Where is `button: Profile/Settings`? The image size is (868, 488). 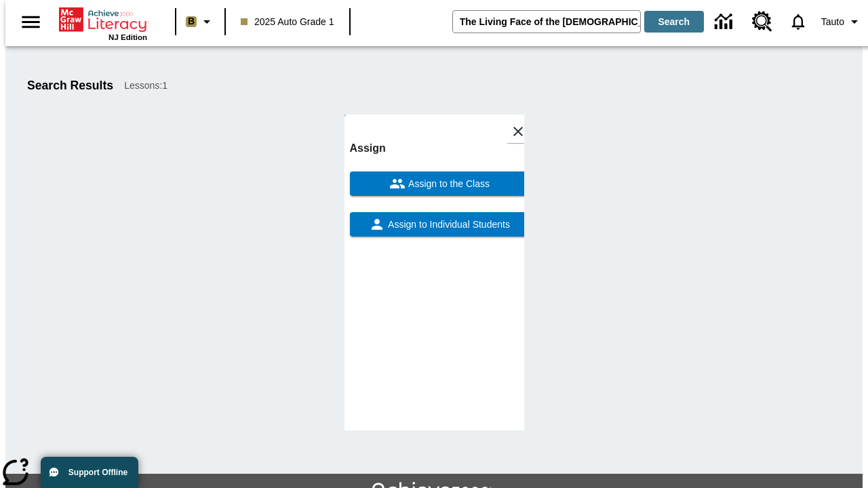
button: Profile/Settings is located at coordinates (841, 21).